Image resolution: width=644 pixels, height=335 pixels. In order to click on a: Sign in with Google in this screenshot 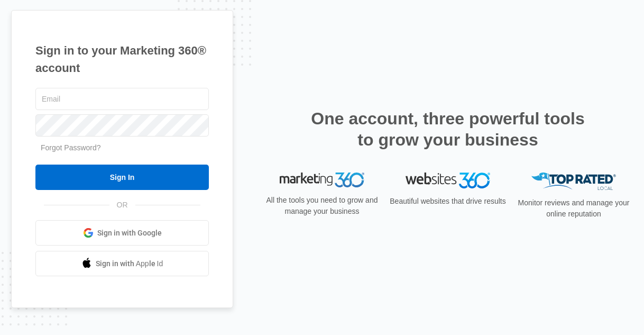, I will do `click(122, 233)`.